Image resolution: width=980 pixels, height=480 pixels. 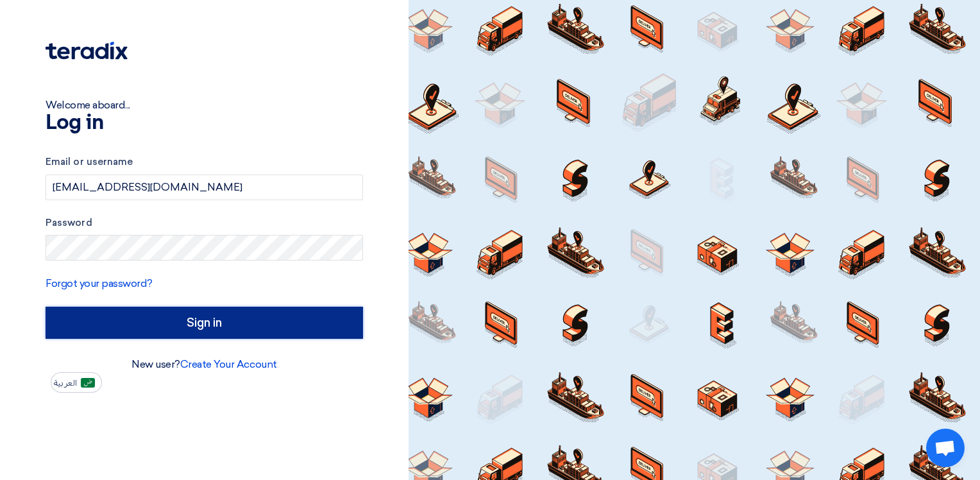 I want to click on a: Forgot your password?, so click(x=99, y=283).